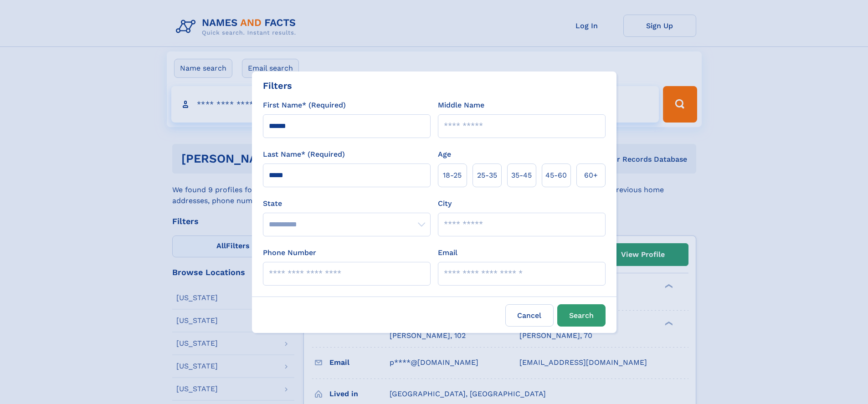 This screenshot has height=404, width=868. Describe the element at coordinates (346, 203) in the screenshot. I see `label: State` at that location.